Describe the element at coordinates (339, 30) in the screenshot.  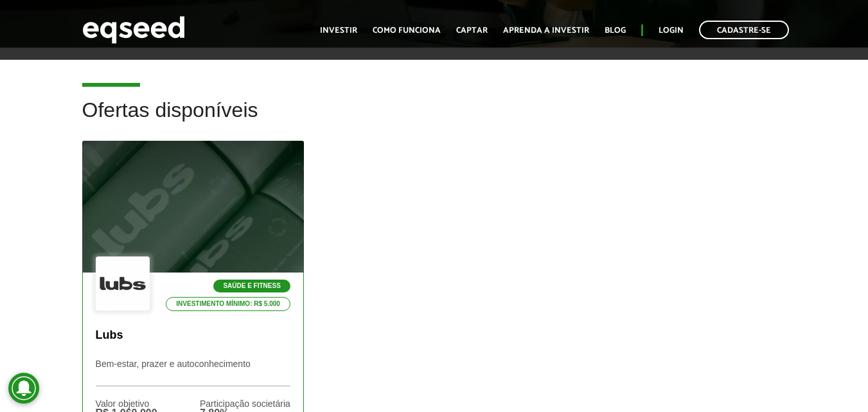
I see `a: Investir` at that location.